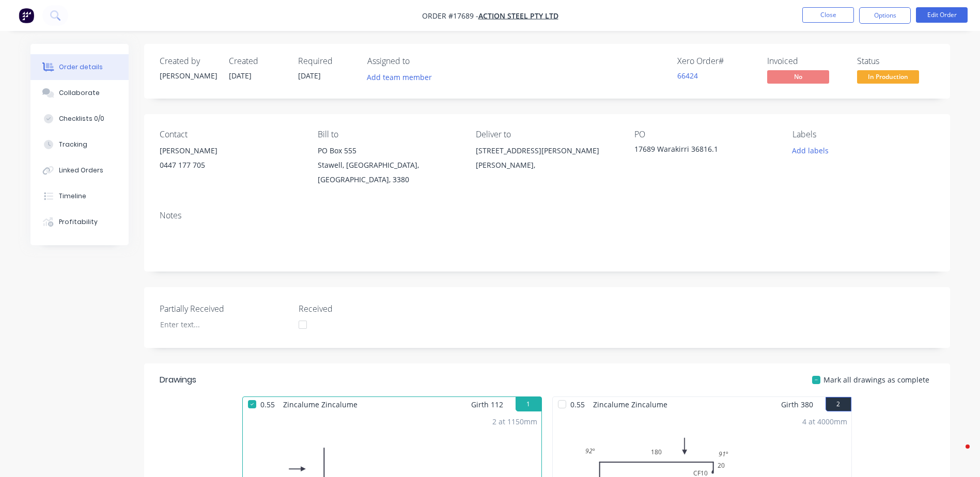  I want to click on div: Notes, so click(547, 215).